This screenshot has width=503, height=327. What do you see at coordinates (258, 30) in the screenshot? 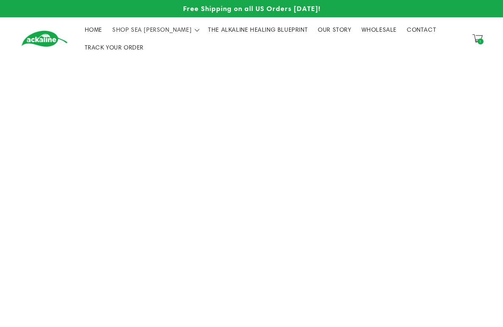
I see `a: THE ALKALINE HEALING BLUEPRINT` at bounding box center [258, 30].